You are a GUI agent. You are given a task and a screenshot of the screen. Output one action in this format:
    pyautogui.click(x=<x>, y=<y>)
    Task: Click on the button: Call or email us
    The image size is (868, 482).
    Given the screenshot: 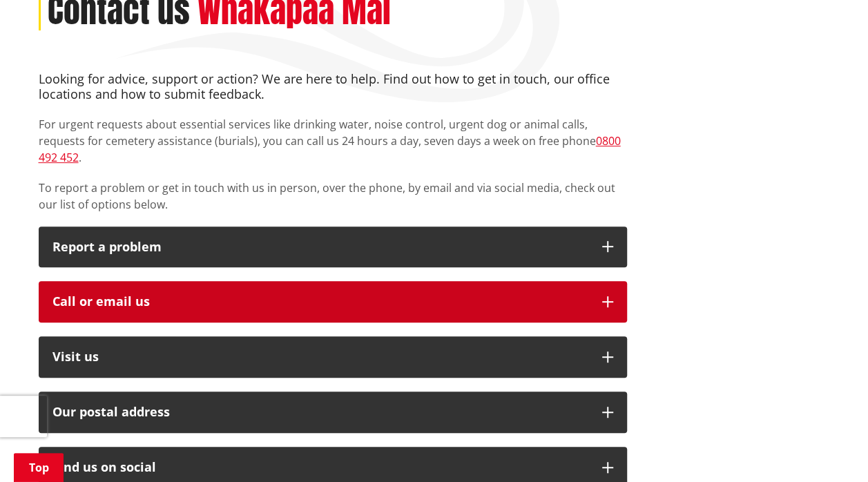 What is the action you would take?
    pyautogui.click(x=332, y=302)
    